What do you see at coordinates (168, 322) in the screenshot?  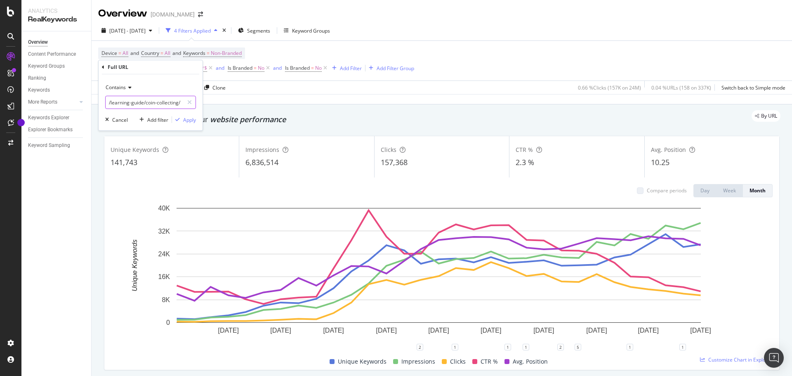 I see `text: 0` at bounding box center [168, 322].